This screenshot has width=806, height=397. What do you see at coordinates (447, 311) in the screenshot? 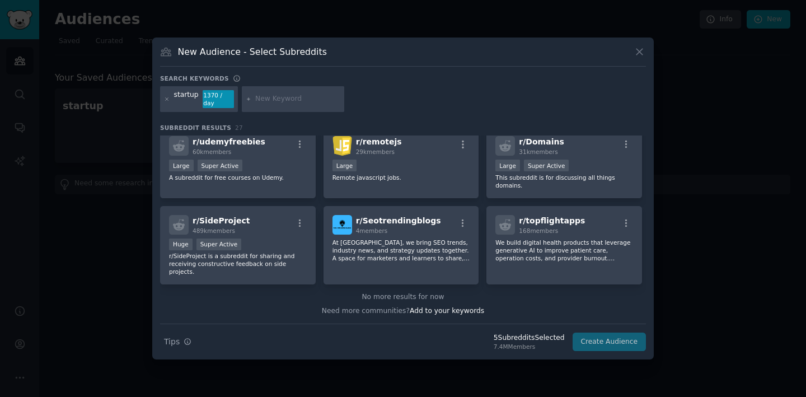
I see `span: Add to your keywords` at bounding box center [447, 311].